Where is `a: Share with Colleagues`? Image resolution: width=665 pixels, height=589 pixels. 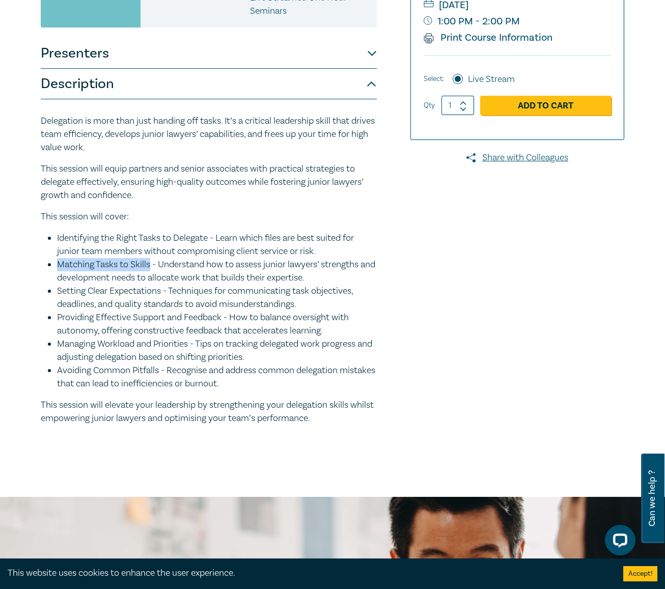 a: Share with Colleagues is located at coordinates (517, 158).